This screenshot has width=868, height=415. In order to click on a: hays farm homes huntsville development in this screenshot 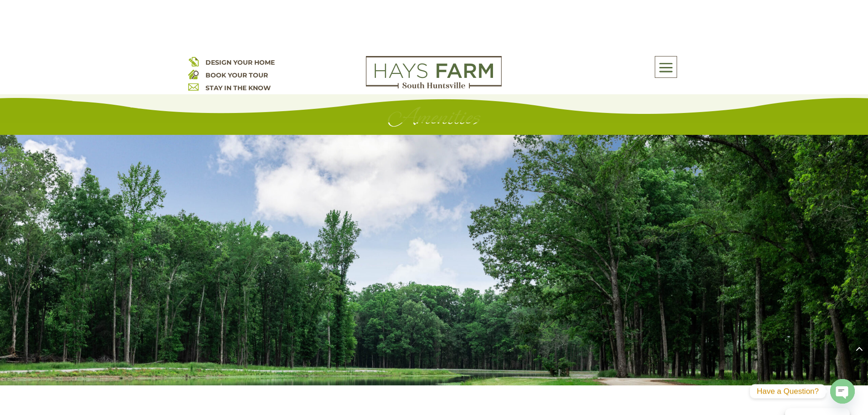, I will do `click(434, 87)`.